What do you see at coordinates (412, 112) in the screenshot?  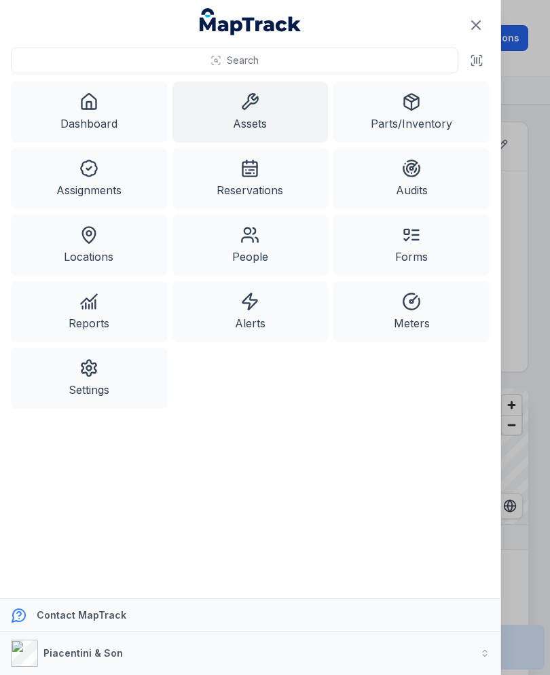 I see `a: Parts/Inventory` at bounding box center [412, 112].